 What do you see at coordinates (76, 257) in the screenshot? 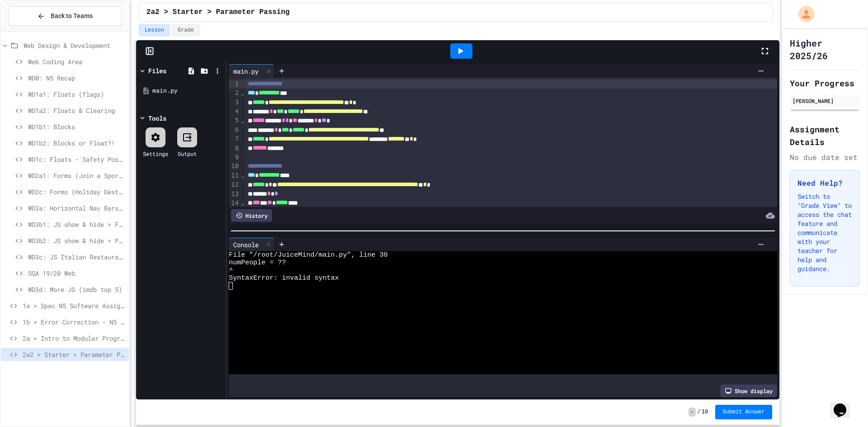
I see `span: WD3c: JS Italian Restaurant` at bounding box center [76, 257].